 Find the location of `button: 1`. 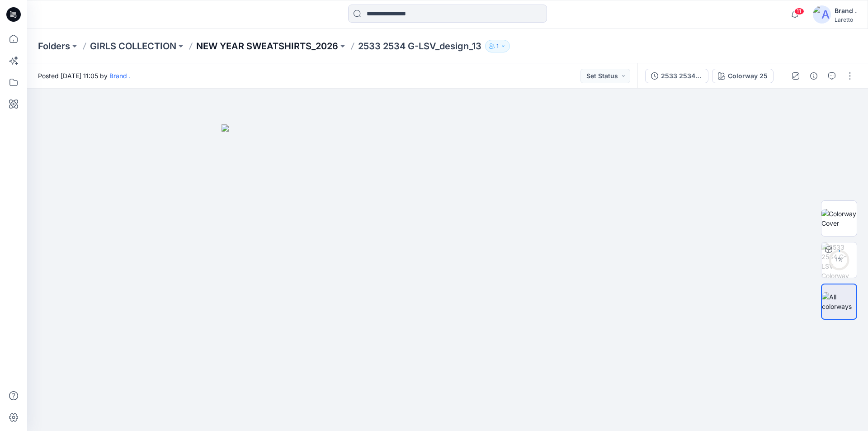

button: 1 is located at coordinates (497, 46).